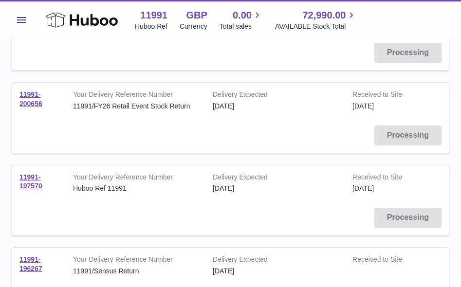 The image size is (461, 287). What do you see at coordinates (135, 188) in the screenshot?
I see `div: Huboo Ref 11991` at bounding box center [135, 188].